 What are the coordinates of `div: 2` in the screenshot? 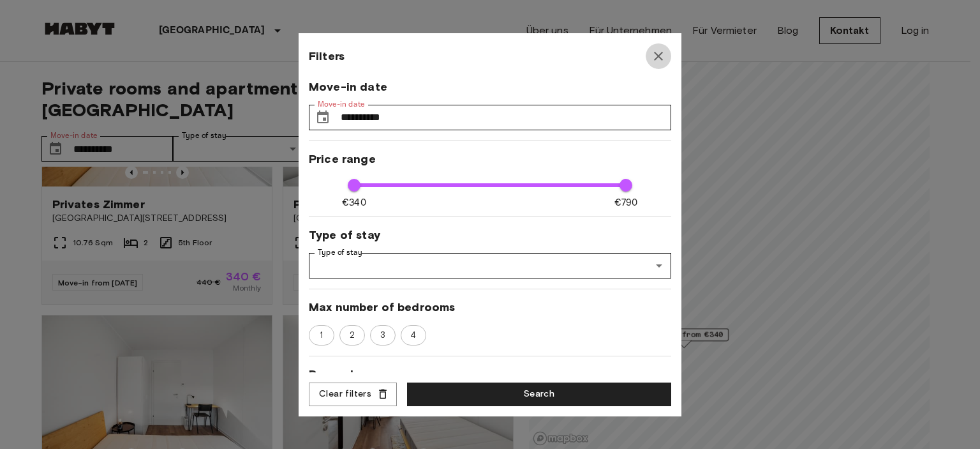 It's located at (352, 335).